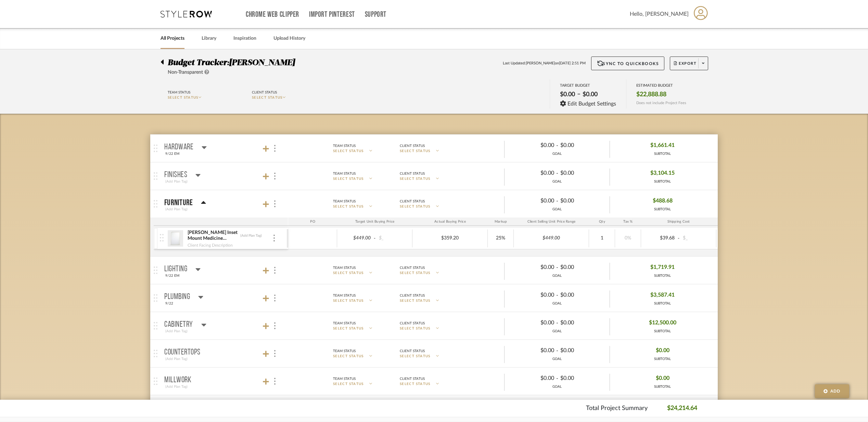  I want to click on div: Client Selling Unit Price Range, so click(551, 221).